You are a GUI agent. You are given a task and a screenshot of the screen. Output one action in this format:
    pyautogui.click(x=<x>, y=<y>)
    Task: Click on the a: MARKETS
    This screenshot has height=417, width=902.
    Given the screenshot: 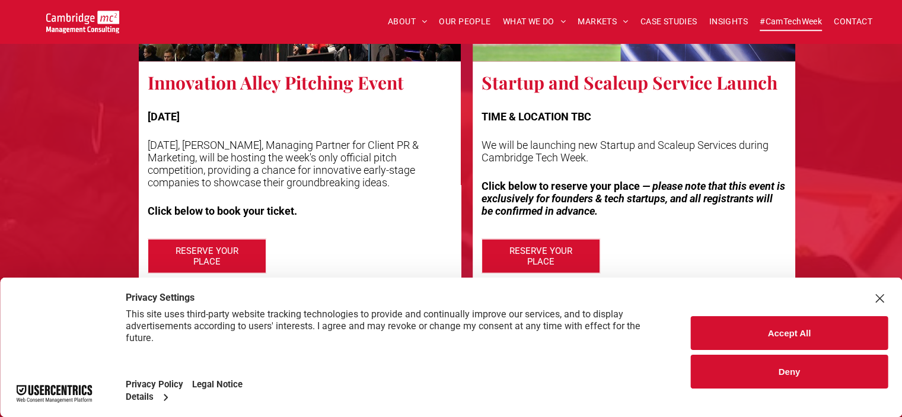 What is the action you would take?
    pyautogui.click(x=602, y=21)
    